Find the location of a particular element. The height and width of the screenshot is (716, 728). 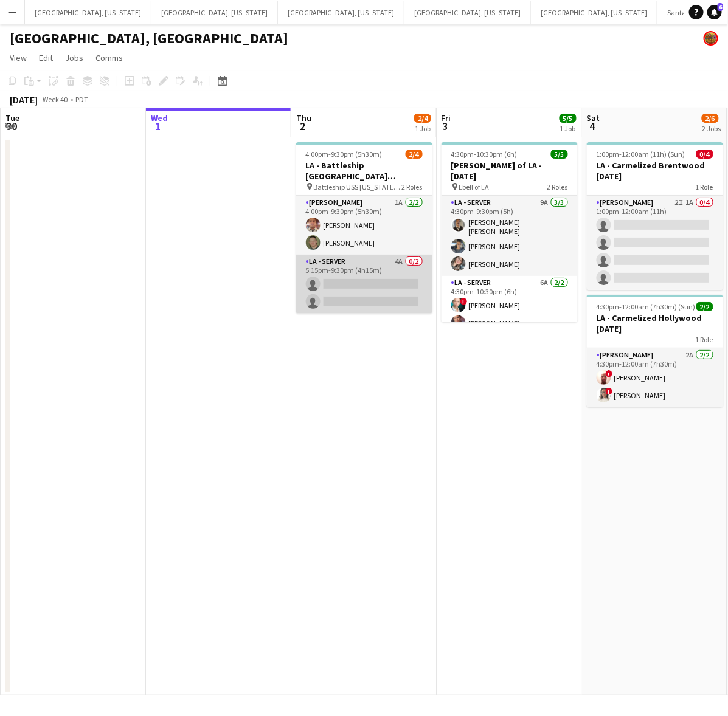

span: Week 40 is located at coordinates (55, 99).